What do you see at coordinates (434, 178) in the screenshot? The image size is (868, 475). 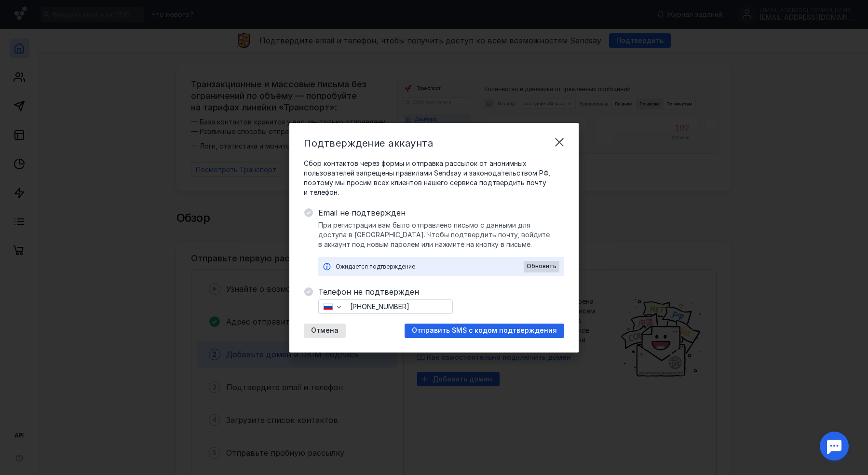 I see `span: Сбор контактов через формы и отправка рассылок от анонимных пользователей запрещены правилами Sen...` at bounding box center [434, 178].